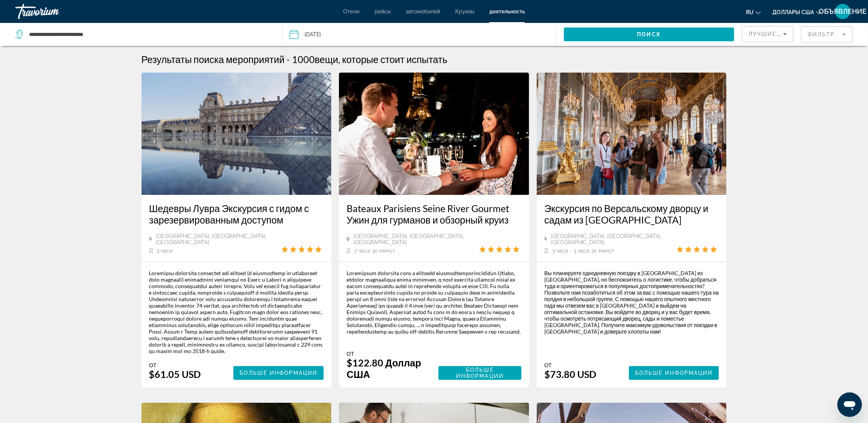 The image size is (868, 423). Describe the element at coordinates (506, 12) in the screenshot. I see `a: деятельность` at that location.